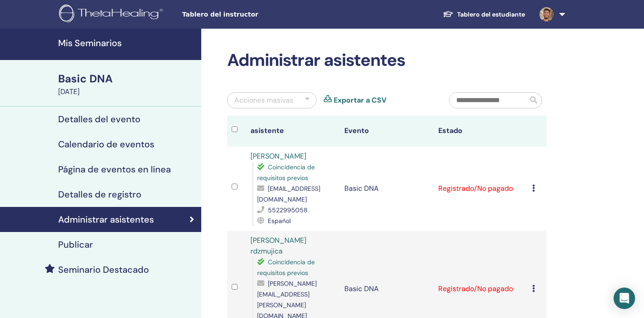 The width and height of the screenshot is (644, 318). What do you see at coordinates (76, 244) in the screenshot?
I see `h4: Publicar` at bounding box center [76, 244].